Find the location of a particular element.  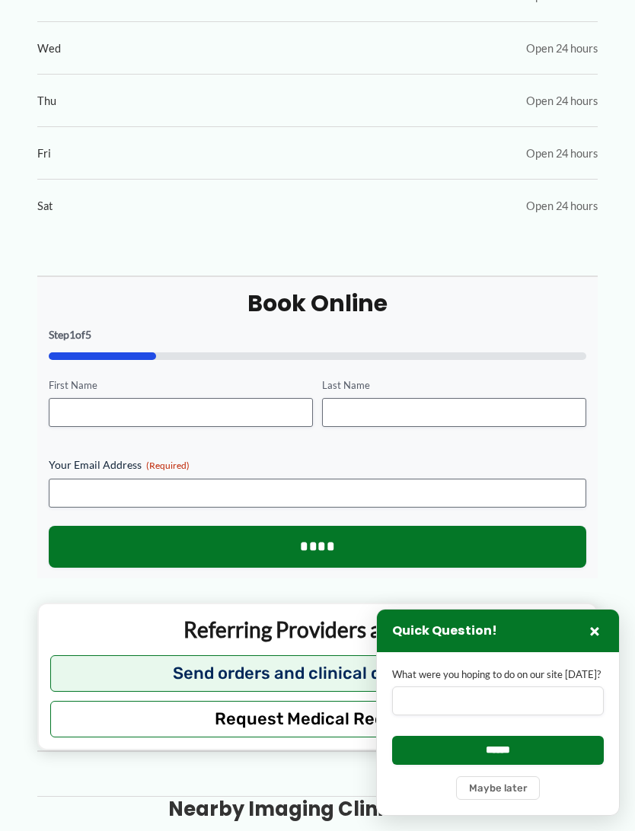

label: First Name is located at coordinates (180, 385).